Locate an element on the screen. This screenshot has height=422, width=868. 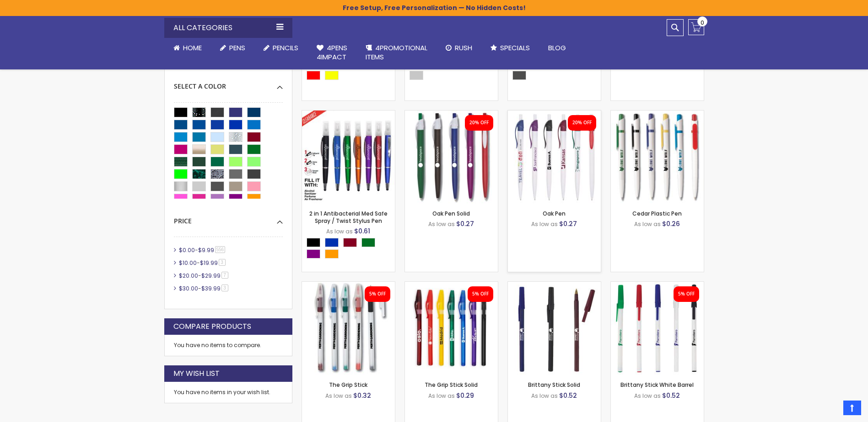
span: $0.00 is located at coordinates (186, 250).